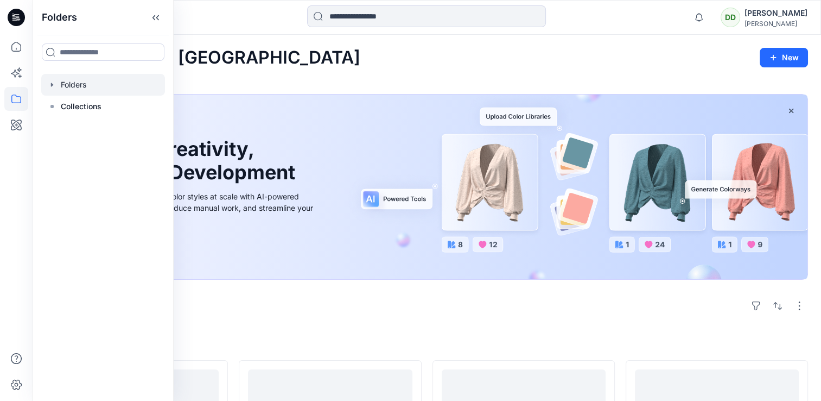 The height and width of the screenshot is (401, 821). I want to click on h1: Unleash Creativity, Speed Up Development, so click(186, 161).